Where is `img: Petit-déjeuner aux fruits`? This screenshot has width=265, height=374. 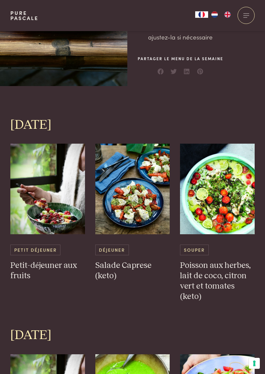 img: Petit-déjeuner aux fruits is located at coordinates (48, 189).